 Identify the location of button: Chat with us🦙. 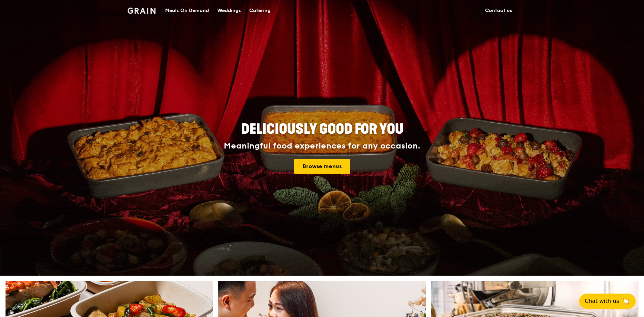
(608, 301).